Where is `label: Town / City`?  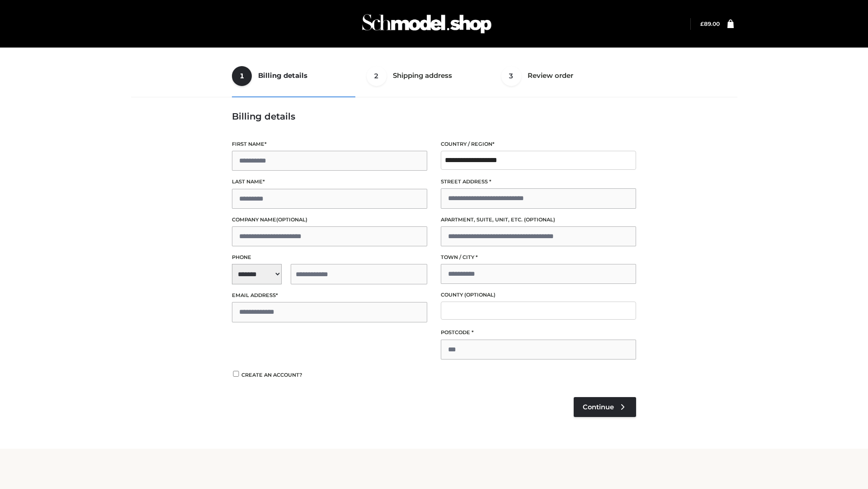
label: Town / City is located at coordinates (539, 257).